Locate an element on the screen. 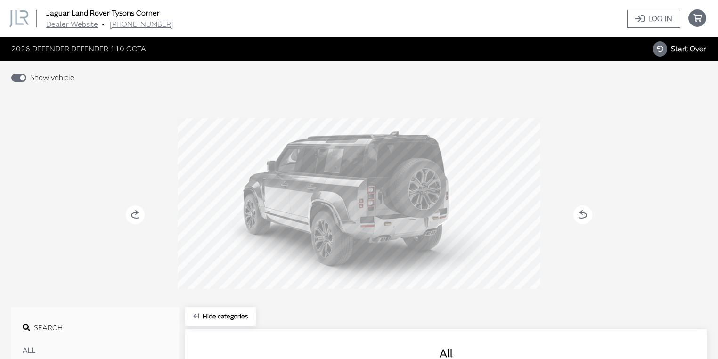  a: Dealer Website is located at coordinates (72, 24).